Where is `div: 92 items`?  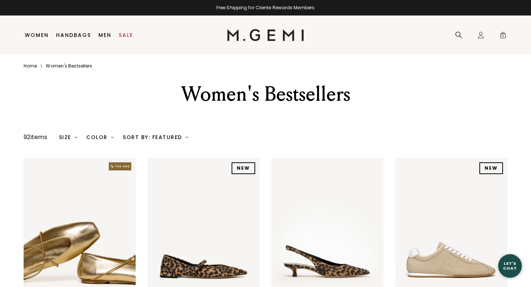 div: 92 items is located at coordinates (35, 137).